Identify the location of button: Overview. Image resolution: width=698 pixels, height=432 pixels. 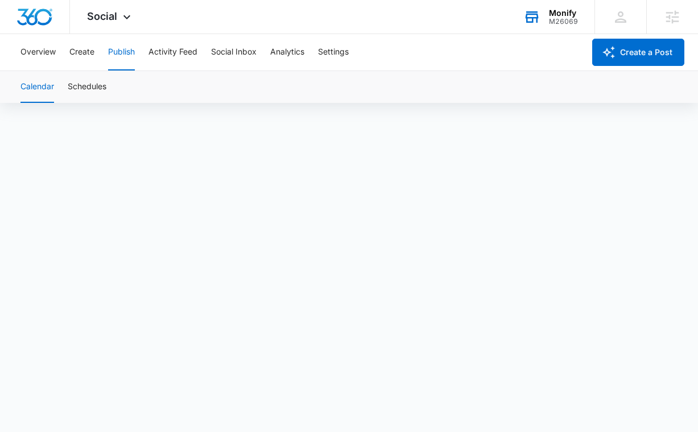
(38, 52).